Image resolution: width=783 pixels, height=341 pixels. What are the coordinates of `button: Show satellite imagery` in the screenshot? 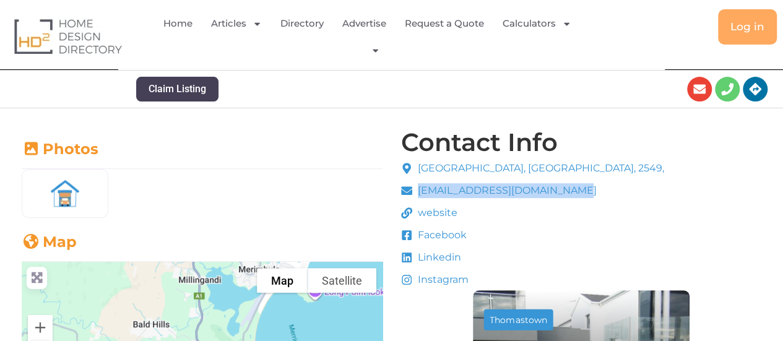 It's located at (342, 280).